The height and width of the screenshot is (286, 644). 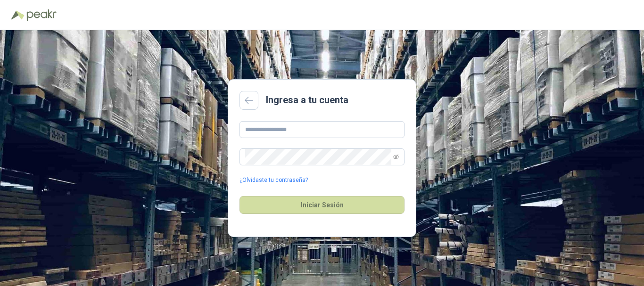 What do you see at coordinates (322, 205) in the screenshot?
I see `button: Iniciar Sesión` at bounding box center [322, 205].